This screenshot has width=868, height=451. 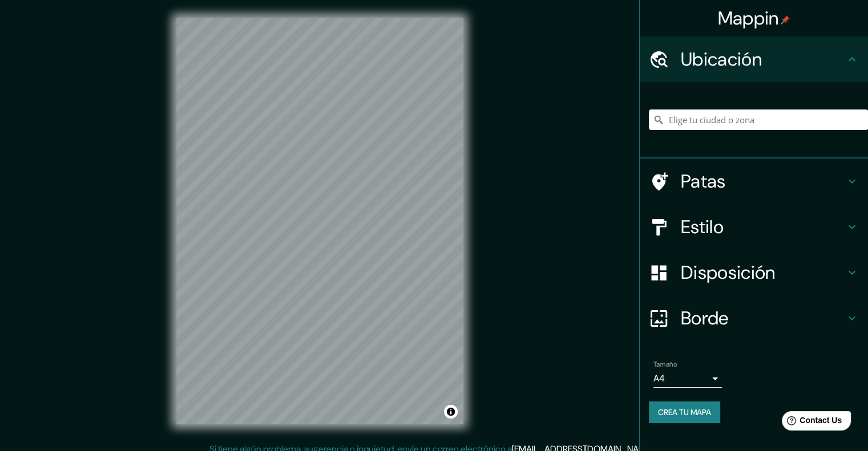 I want to click on input: Elige tu ciudad o zona, so click(x=759, y=120).